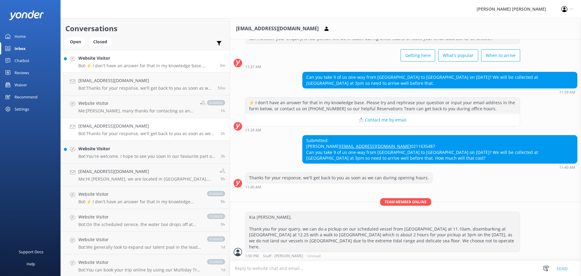  What do you see at coordinates (26, 15) in the screenshot?
I see `img: yonder-white-logo.png` at bounding box center [26, 15].